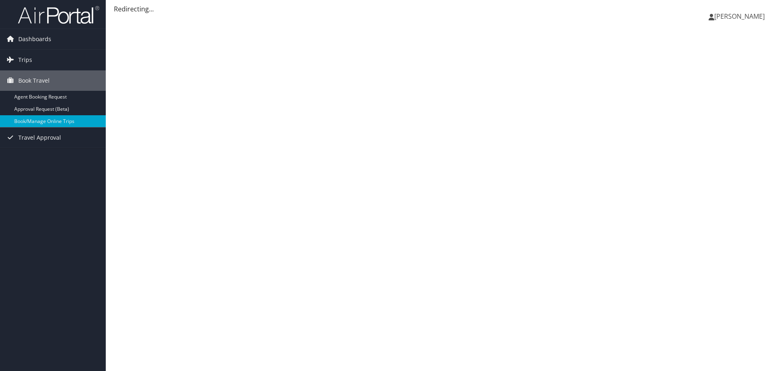 The height and width of the screenshot is (371, 781). What do you see at coordinates (444, 9) in the screenshot?
I see `div: Redirecting...` at bounding box center [444, 9].